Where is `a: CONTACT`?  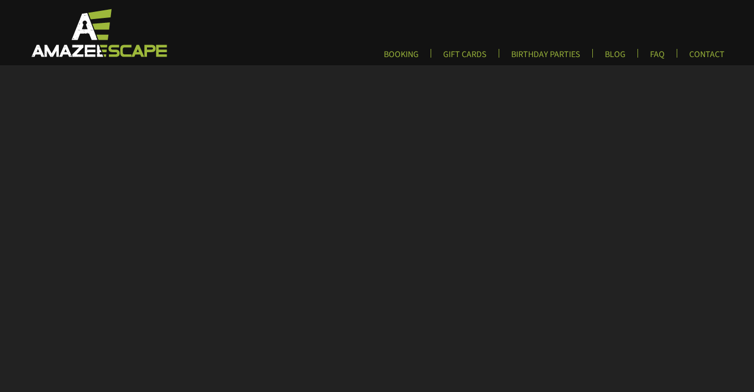
a: CONTACT is located at coordinates (706, 58).